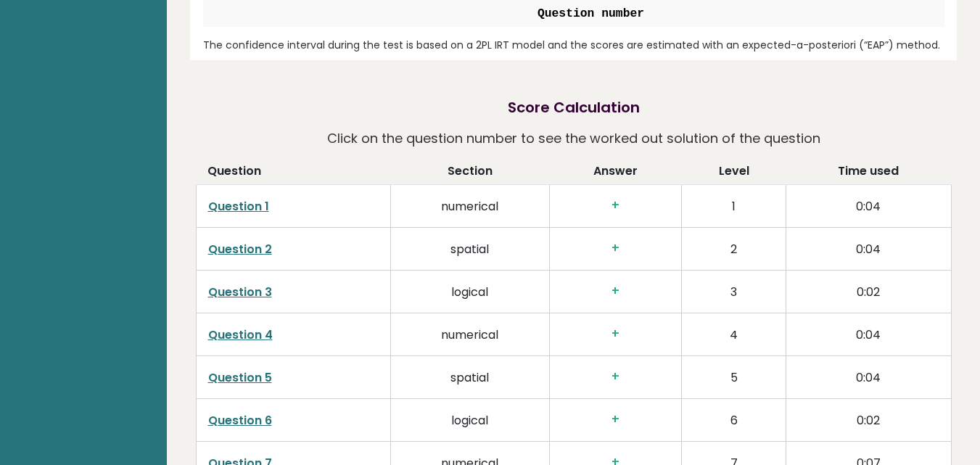 The image size is (980, 465). I want to click on p: Click on the question number to see the worked out solution of the question, so click(574, 138).